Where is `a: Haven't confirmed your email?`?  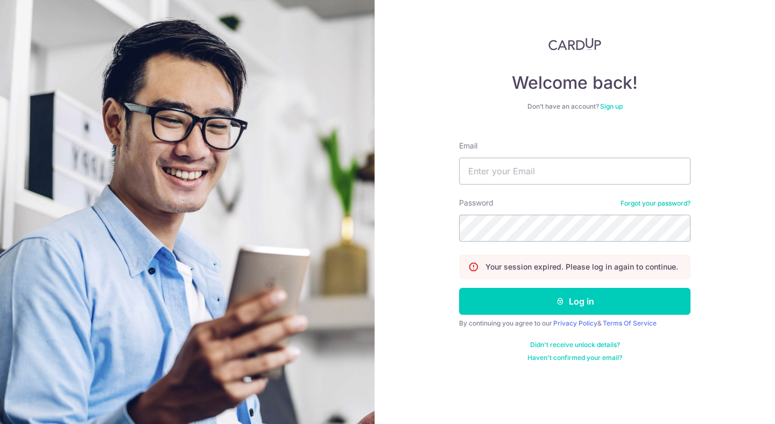
a: Haven't confirmed your email? is located at coordinates (575, 358).